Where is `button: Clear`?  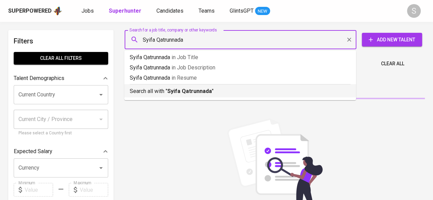
button: Clear is located at coordinates (349, 40).